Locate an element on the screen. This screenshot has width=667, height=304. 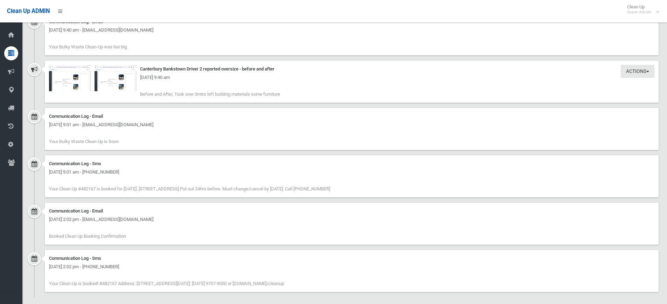
span: Your Bulky Waste Clean-Up was too big. is located at coordinates (88, 47).